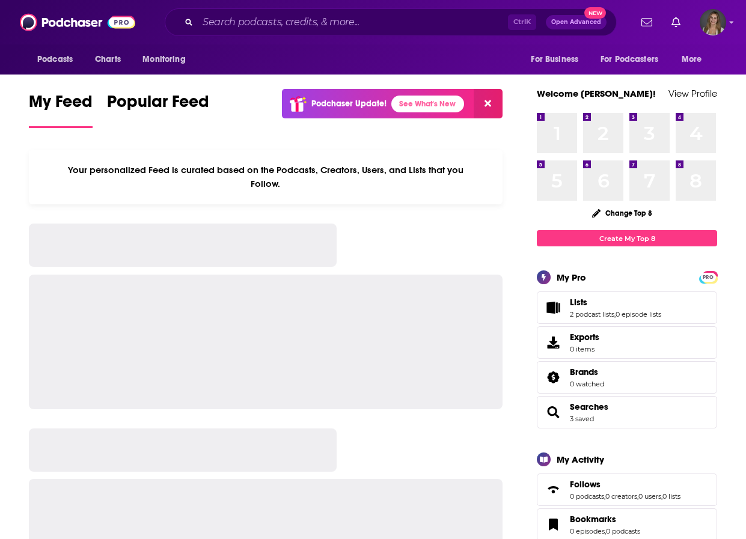 This screenshot has height=539, width=746. What do you see at coordinates (595, 13) in the screenshot?
I see `span: New` at bounding box center [595, 13].